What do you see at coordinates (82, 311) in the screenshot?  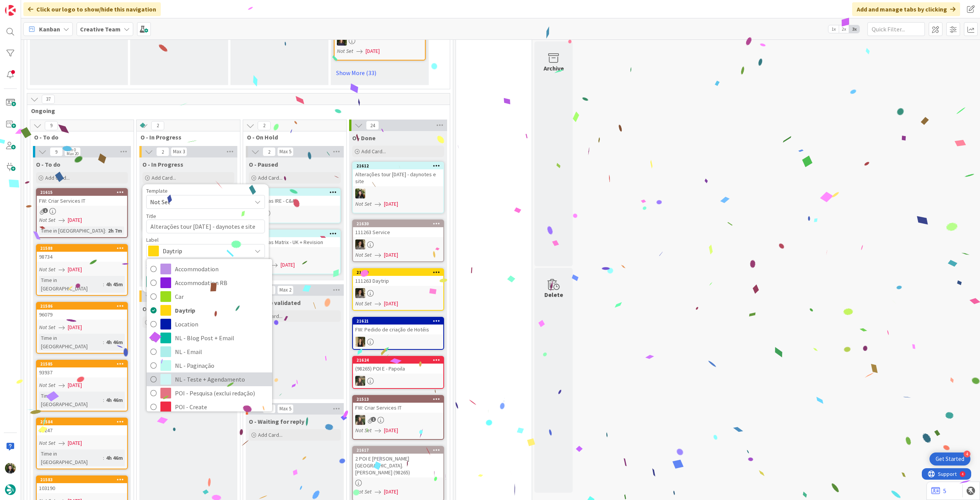 I see `div: 2158696079` at bounding box center [82, 311].